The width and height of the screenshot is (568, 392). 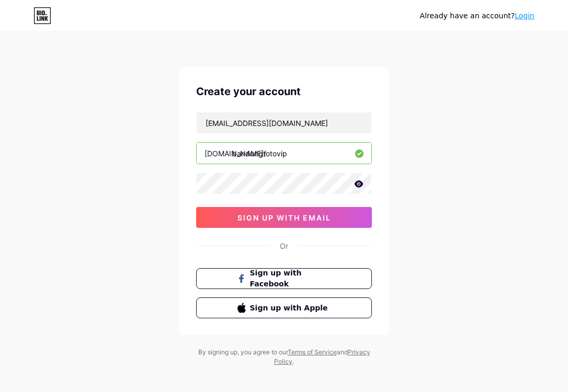 What do you see at coordinates (284, 123) in the screenshot?
I see `input: Email` at bounding box center [284, 123].